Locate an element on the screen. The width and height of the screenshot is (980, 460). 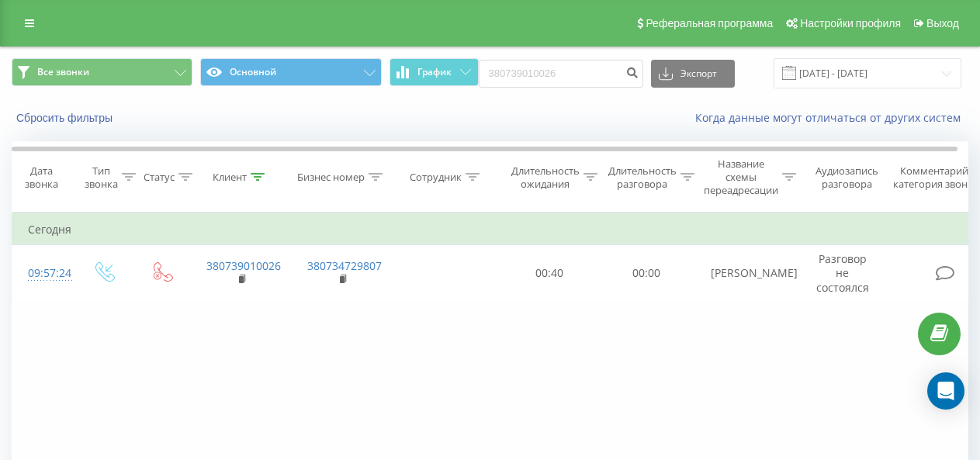
div: Сотрудник is located at coordinates (436, 177).